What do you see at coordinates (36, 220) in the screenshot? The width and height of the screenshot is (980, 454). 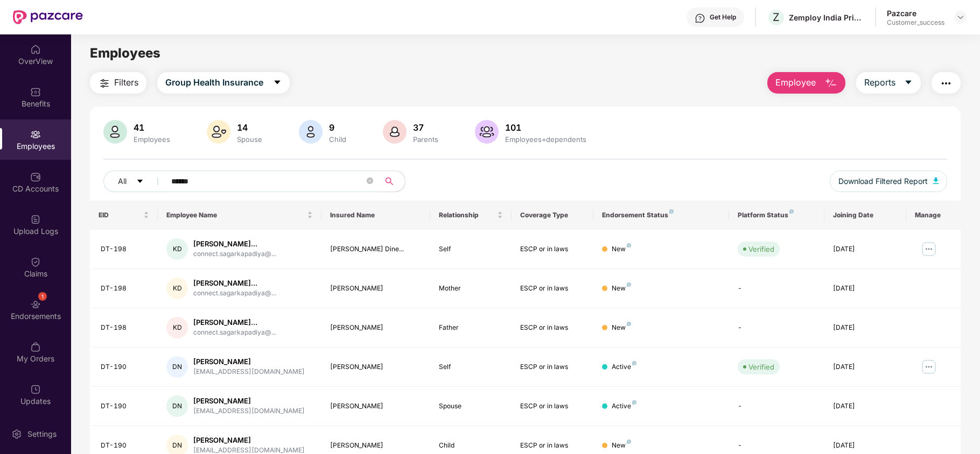 I see `img: svg+xml;base64,PHN2ZyBpZD0iVXBsb2FkX0xvZ3MiIGRhdGEtbmFtZT0iVXBsb2FkIExvZ3MiIHhtbG5zPSJodHRwOi8vd3...` at bounding box center [36, 220].